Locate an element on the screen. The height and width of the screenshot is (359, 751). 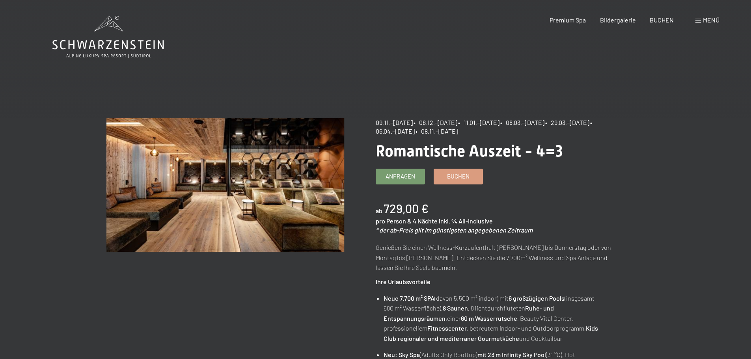
a: Bildergalerie is located at coordinates (618, 20).